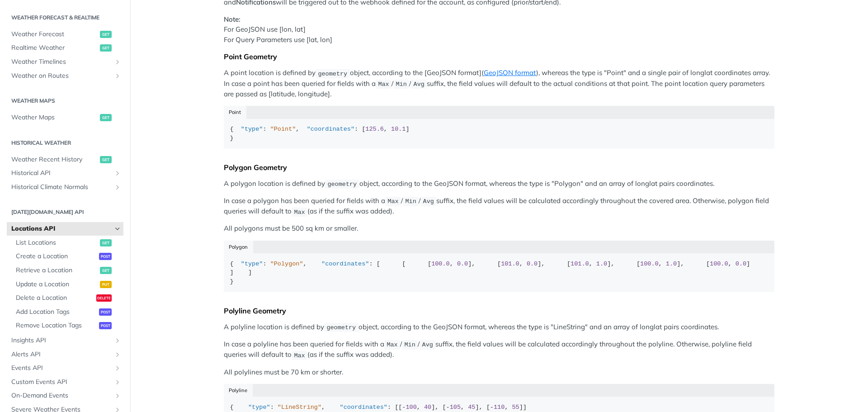  Describe the element at coordinates (62, 382) in the screenshot. I see `span: Custom Events API` at that location.